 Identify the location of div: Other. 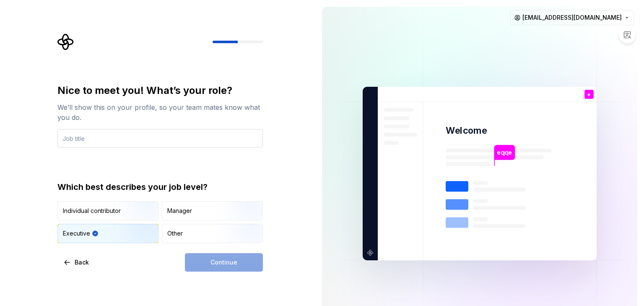
(175, 233).